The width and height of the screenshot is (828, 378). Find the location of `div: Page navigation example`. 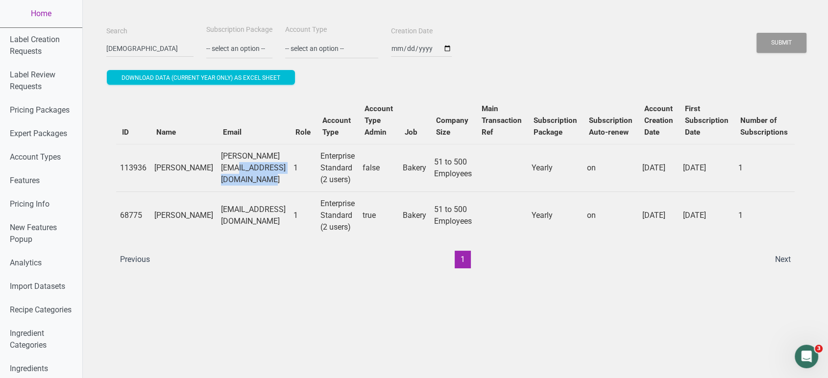

div: Page navigation example is located at coordinates (455, 260).